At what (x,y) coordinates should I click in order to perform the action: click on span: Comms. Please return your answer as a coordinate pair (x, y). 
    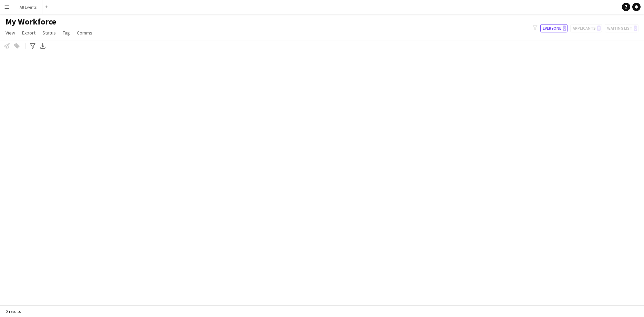
    Looking at the image, I should click on (84, 33).